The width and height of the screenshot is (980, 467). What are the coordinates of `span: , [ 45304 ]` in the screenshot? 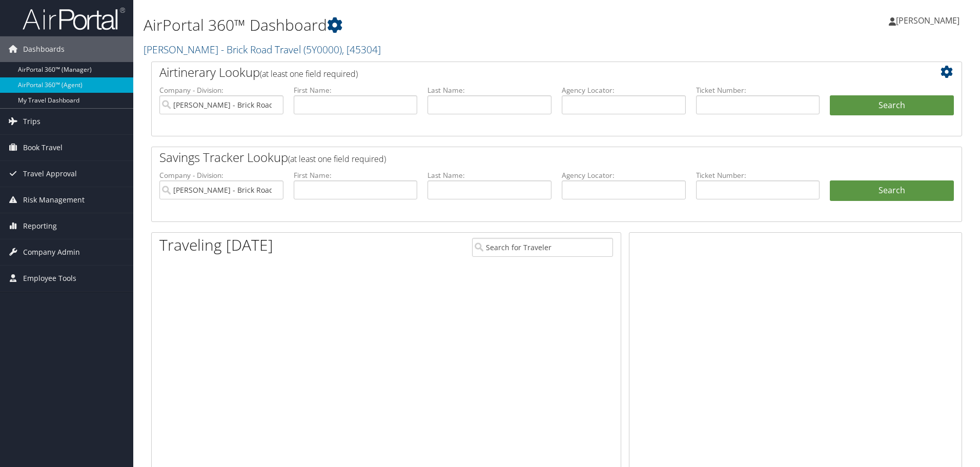 It's located at (361, 49).